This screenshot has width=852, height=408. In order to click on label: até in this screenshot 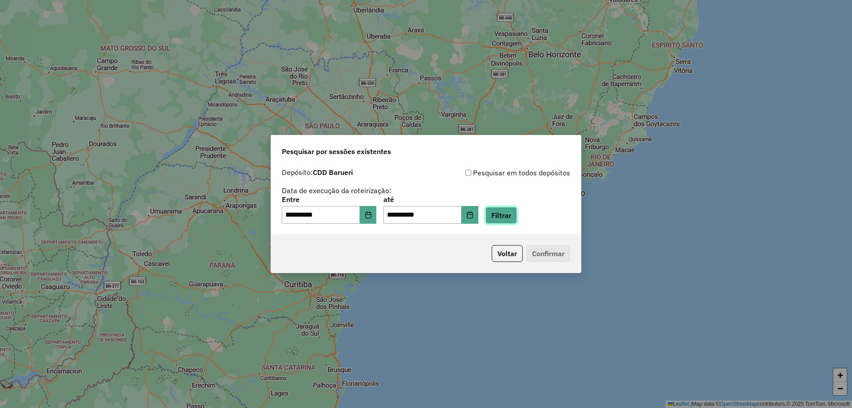, I will do `click(430, 199)`.